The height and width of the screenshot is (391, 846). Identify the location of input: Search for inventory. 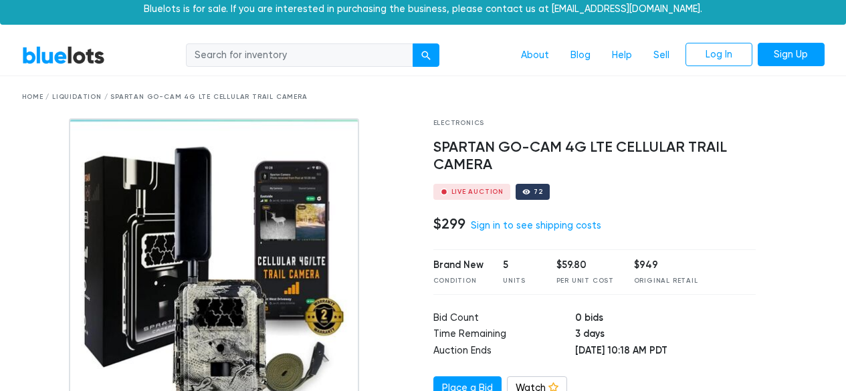
(300, 56).